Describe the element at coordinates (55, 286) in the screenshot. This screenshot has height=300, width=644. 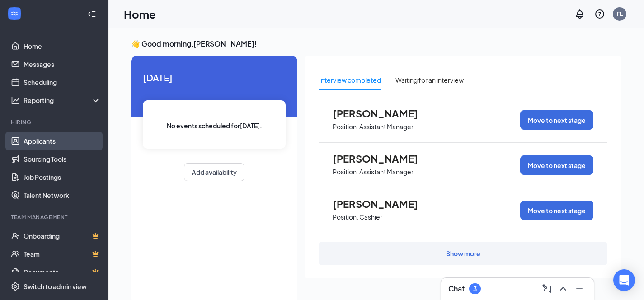
I see `div: Switch to admin view` at that location.